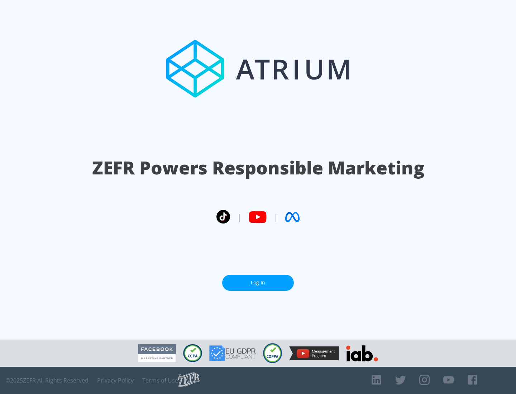 Image resolution: width=516 pixels, height=394 pixels. What do you see at coordinates (362, 353) in the screenshot?
I see `img: IAB` at bounding box center [362, 353].